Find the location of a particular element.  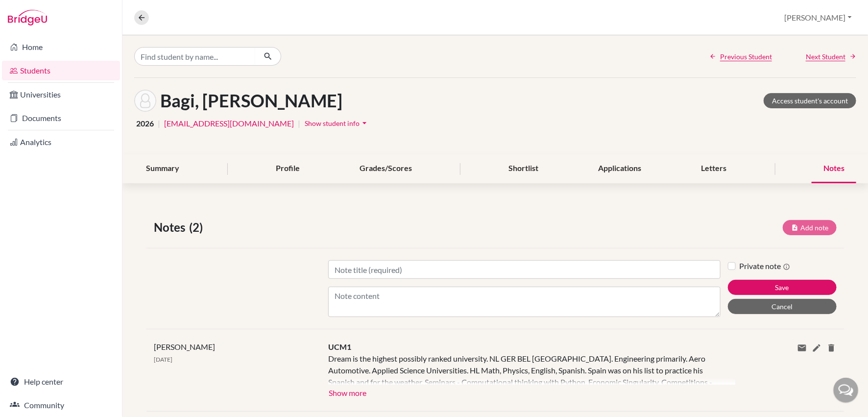

a: Next Student is located at coordinates (830, 57).